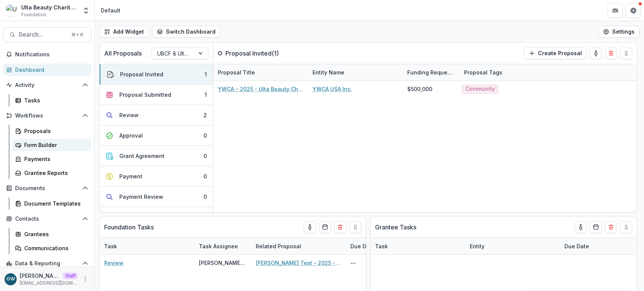 The height and width of the screenshot is (291, 644). What do you see at coordinates (123, 53) in the screenshot?
I see `p: All Proposals` at bounding box center [123, 53].